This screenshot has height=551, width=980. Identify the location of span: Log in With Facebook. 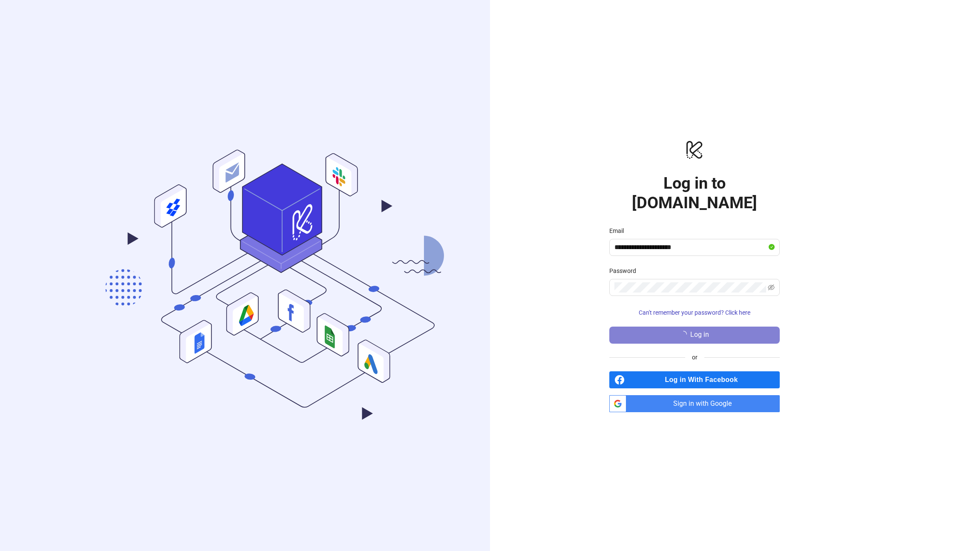
(704, 380).